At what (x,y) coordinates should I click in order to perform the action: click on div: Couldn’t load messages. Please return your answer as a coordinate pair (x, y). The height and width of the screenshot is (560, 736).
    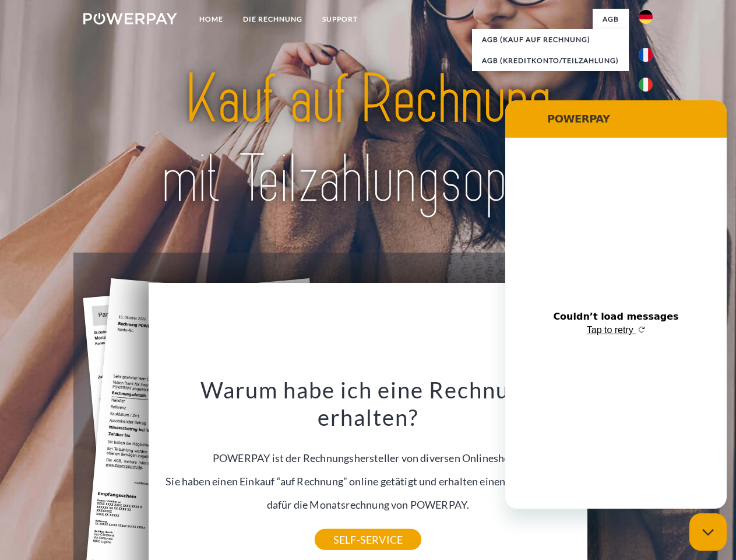
    Looking at the image, I should click on (110, 216).